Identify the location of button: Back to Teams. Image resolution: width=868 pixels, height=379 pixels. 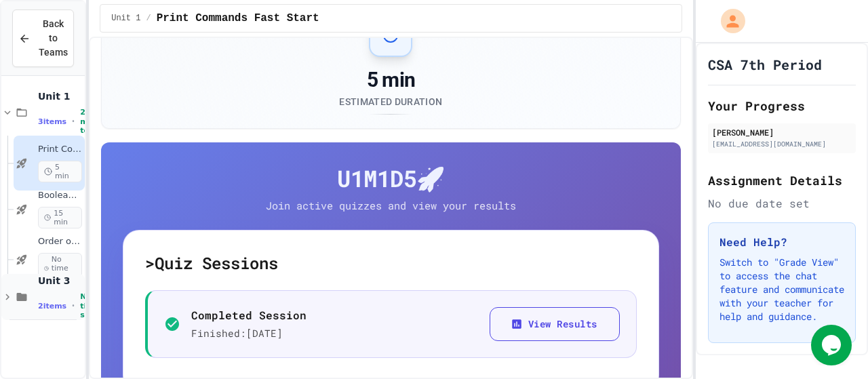
(43, 38).